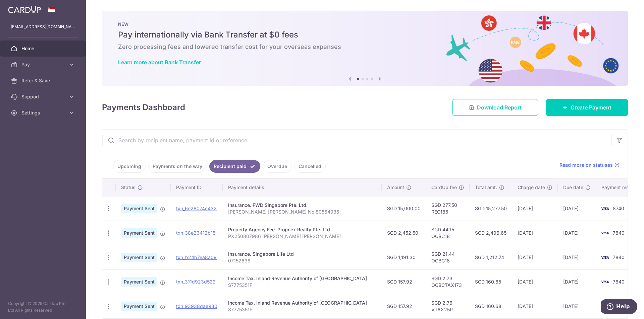 This screenshot has width=644, height=319. I want to click on p: NEW, so click(365, 24).